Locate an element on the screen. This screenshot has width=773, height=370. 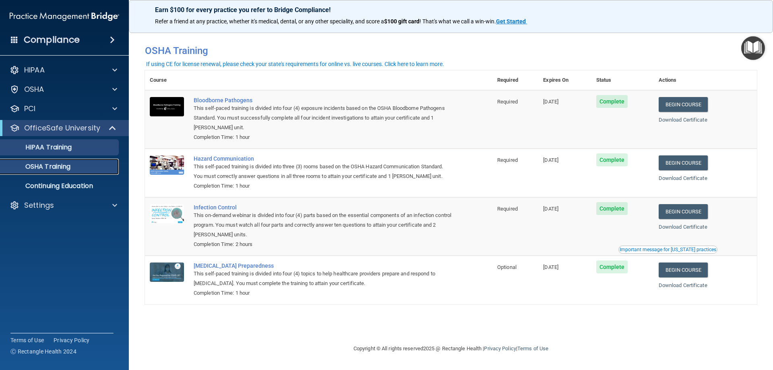
a: Settings is located at coordinates (63, 205).